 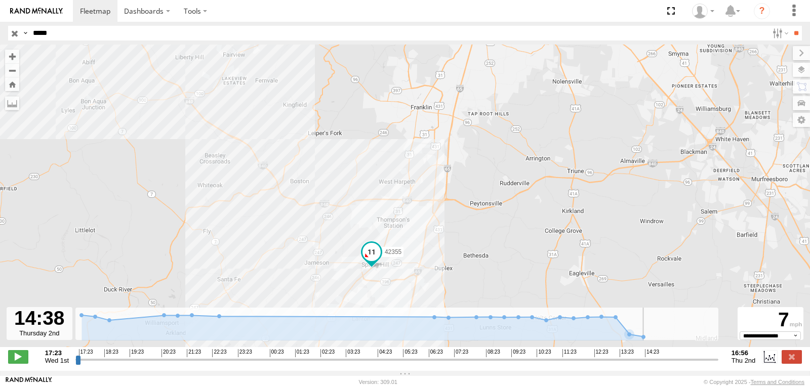 What do you see at coordinates (410, 353) in the screenshot?
I see `span: 05:23` at bounding box center [410, 353].